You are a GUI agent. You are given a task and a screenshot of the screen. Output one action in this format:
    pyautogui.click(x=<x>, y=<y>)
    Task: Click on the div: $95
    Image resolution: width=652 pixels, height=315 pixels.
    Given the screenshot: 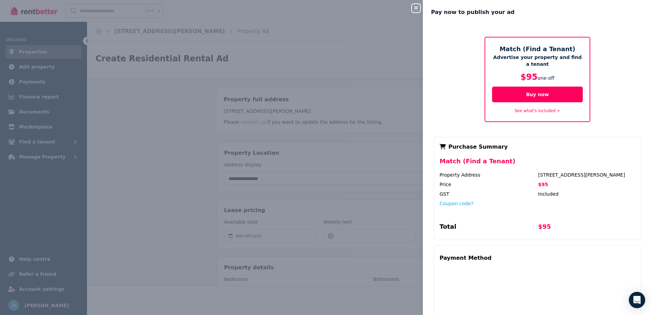 What is the action you would take?
    pyautogui.click(x=586, y=228)
    